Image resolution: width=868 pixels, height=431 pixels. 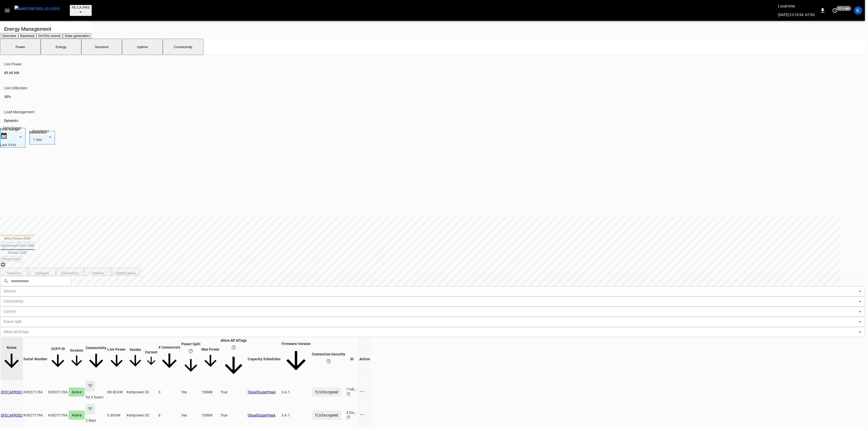 I want to click on span: Current, so click(x=151, y=359).